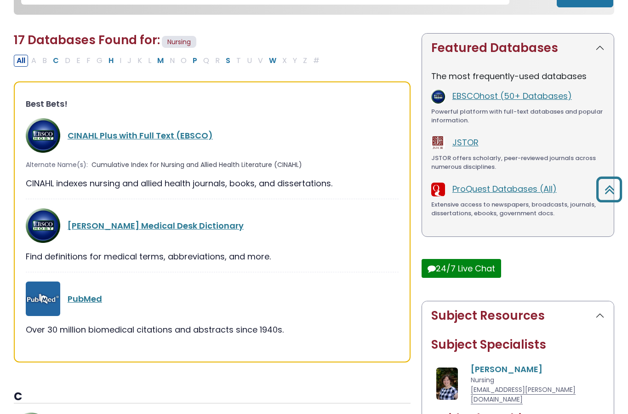  I want to click on h2: Subject Specialists, so click(518, 344).